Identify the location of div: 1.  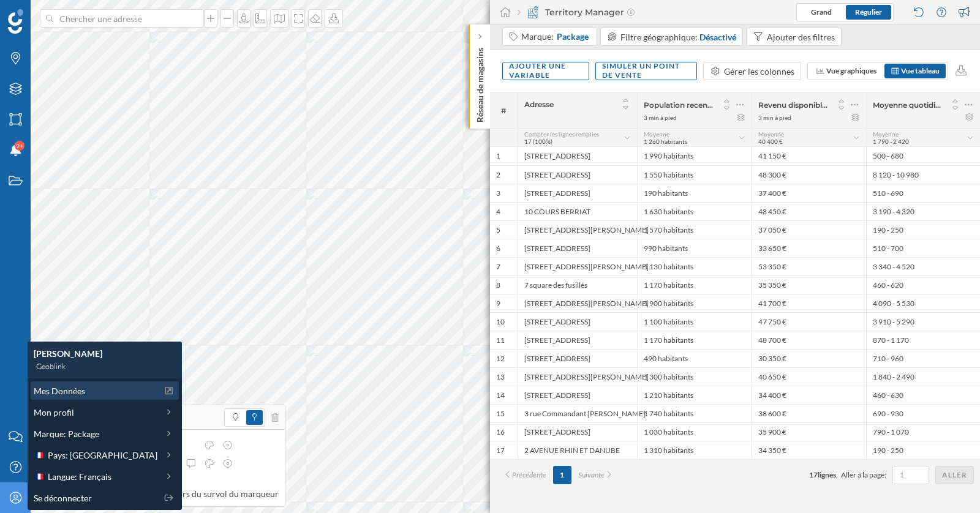
(498, 156).